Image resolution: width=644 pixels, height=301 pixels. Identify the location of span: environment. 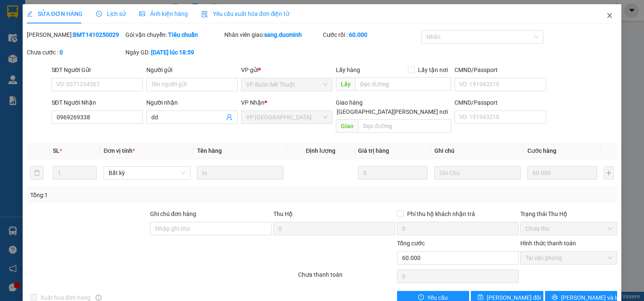
(61, 59).